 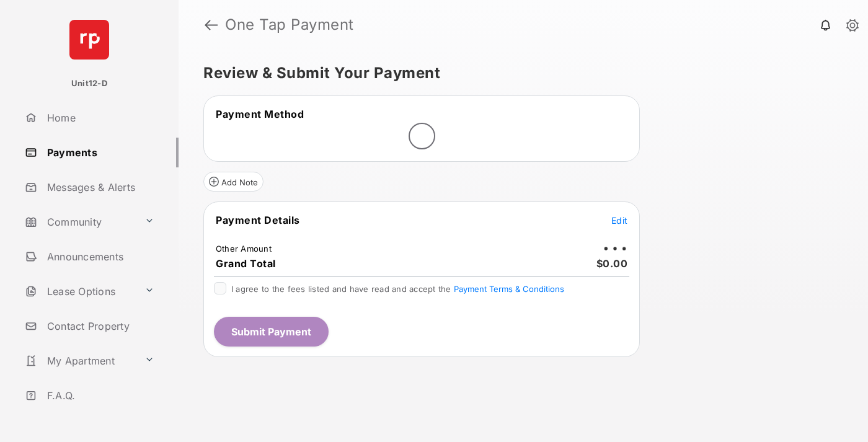 What do you see at coordinates (611, 264) in the screenshot?
I see `span: $0.00` at bounding box center [611, 264].